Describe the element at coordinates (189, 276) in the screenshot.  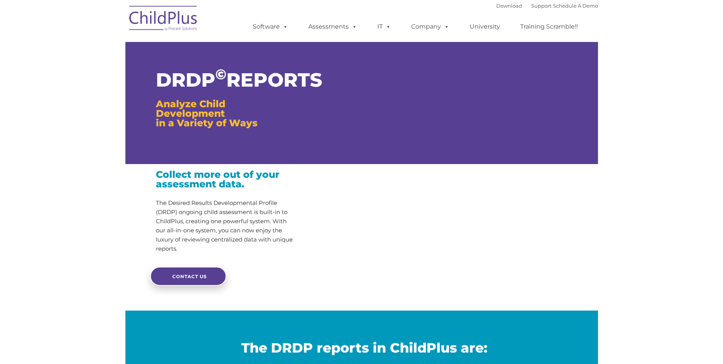
I see `span: CONTACT US` at that location.